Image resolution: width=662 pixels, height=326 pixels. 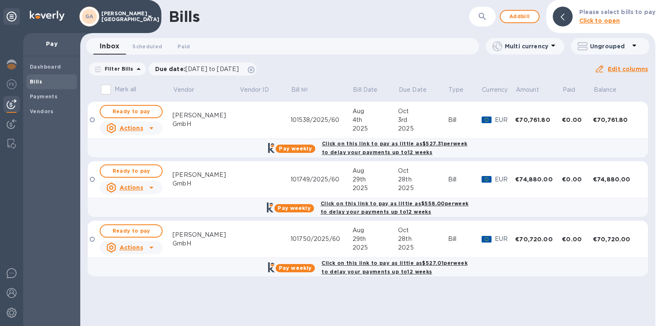 I want to click on b: Click on this link to pay as little as $558.00 per week to delay your payments up to 12 weeks, so click(x=395, y=208).